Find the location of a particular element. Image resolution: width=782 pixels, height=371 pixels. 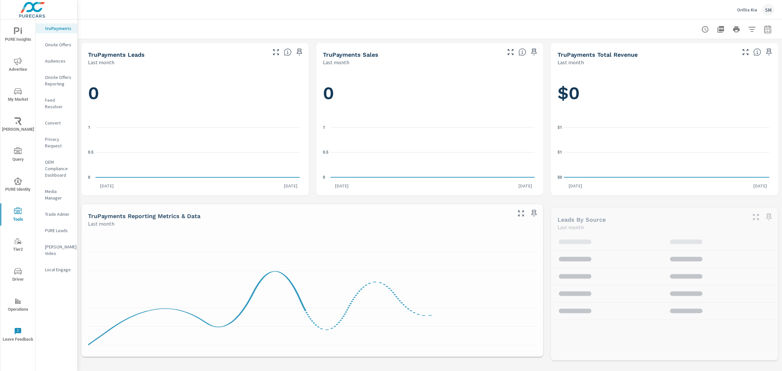

div: PURE Leads is located at coordinates (56, 230).